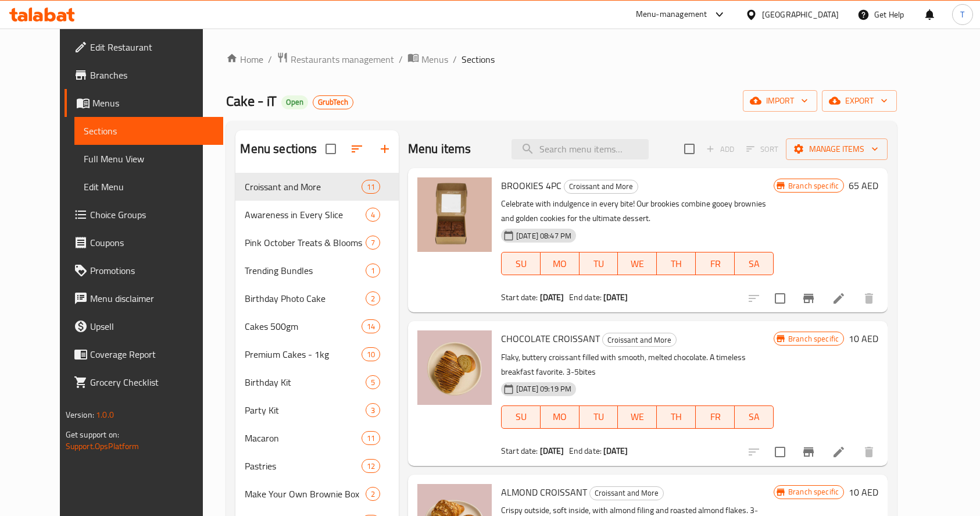  What do you see at coordinates (305, 382) in the screenshot?
I see `span: Birthday Kit` at bounding box center [305, 382].